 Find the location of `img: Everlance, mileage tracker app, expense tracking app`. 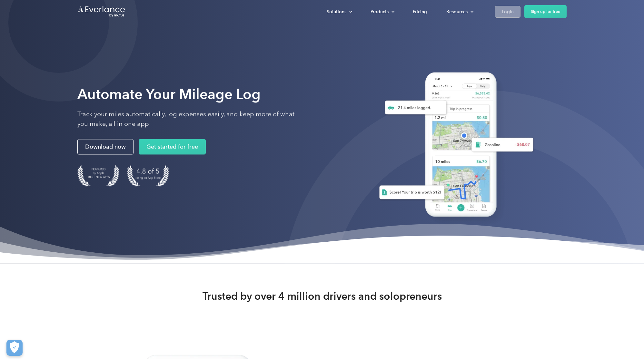

img: Everlance, mileage tracker app, expense tracking app is located at coordinates (454, 146).